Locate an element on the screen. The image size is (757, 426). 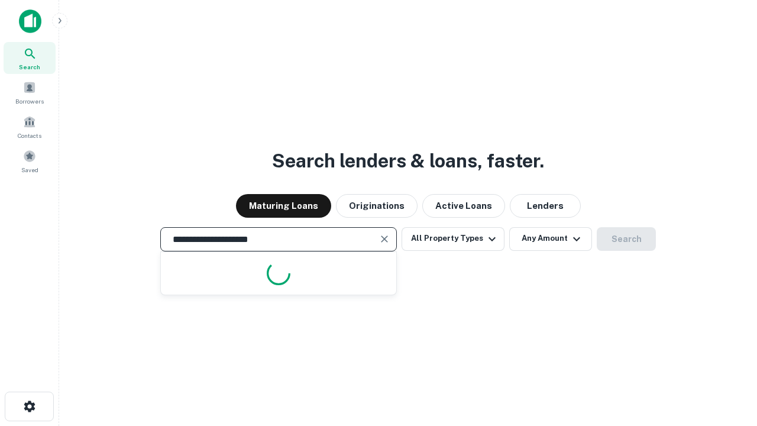
span: Borrowers is located at coordinates (30, 101).